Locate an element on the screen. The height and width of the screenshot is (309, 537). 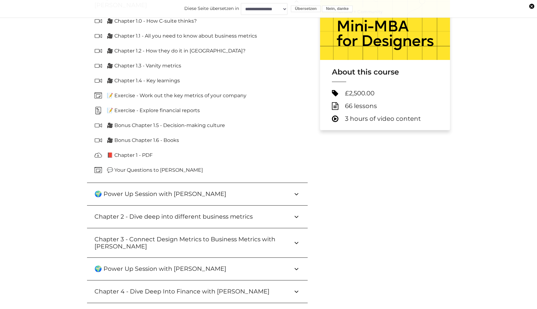
button: Chapter 2 - Dive deep into different business metrics is located at coordinates (197, 217).